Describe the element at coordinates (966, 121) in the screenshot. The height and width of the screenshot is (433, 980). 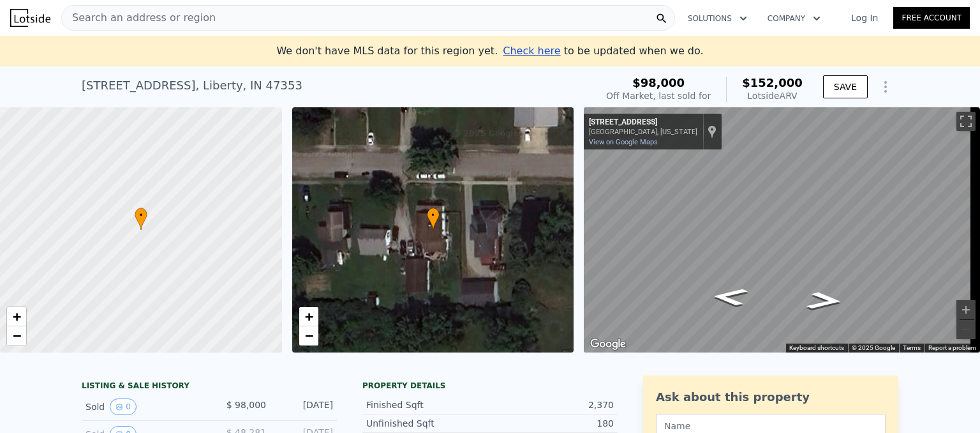
I see `button: Toggle fullscreen view` at that location.